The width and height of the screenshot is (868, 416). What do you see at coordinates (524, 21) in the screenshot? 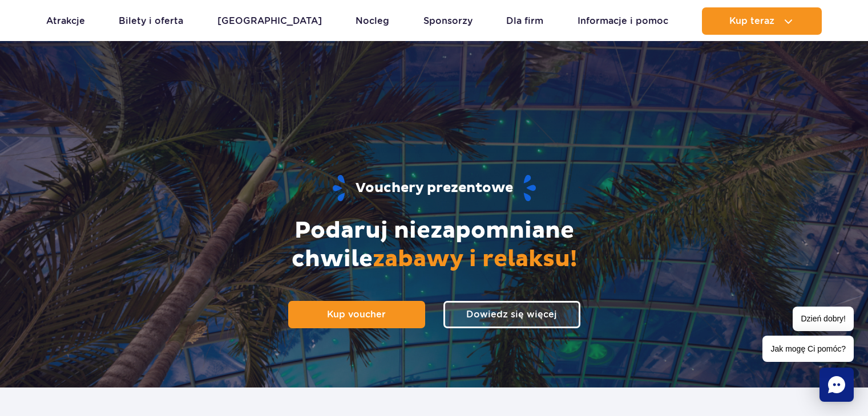
I see `a: Dla firm` at bounding box center [524, 21].